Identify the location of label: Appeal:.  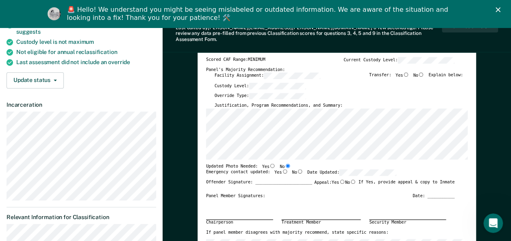
(335, 185).